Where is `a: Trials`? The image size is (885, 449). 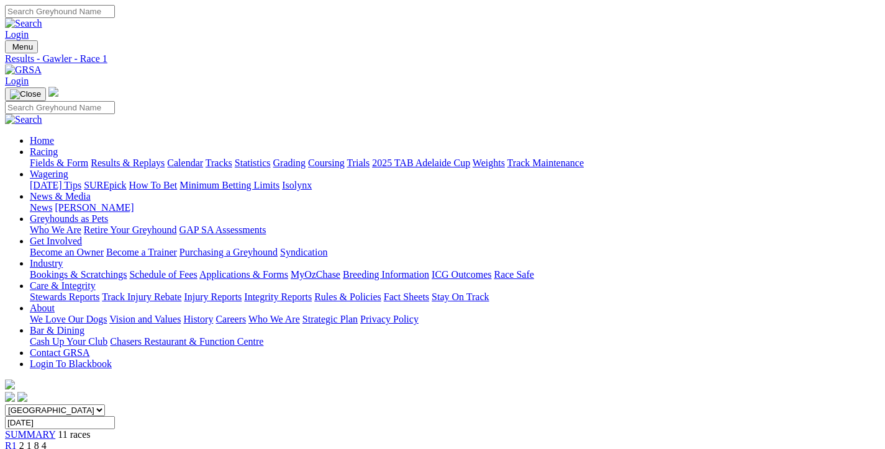
a: Trials is located at coordinates (358, 163).